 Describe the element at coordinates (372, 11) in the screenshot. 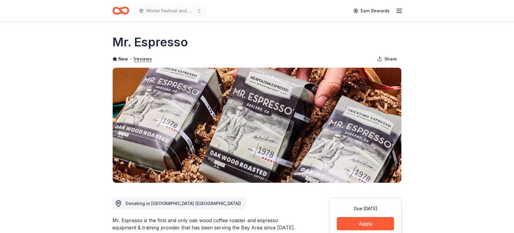

I see `a: Earn Rewards` at that location.